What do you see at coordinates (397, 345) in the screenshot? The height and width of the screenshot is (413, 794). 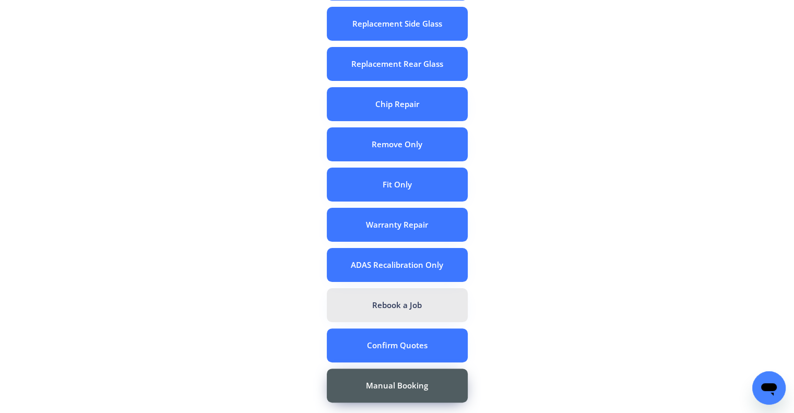 I see `button: Confirm Quotes` at bounding box center [397, 345].